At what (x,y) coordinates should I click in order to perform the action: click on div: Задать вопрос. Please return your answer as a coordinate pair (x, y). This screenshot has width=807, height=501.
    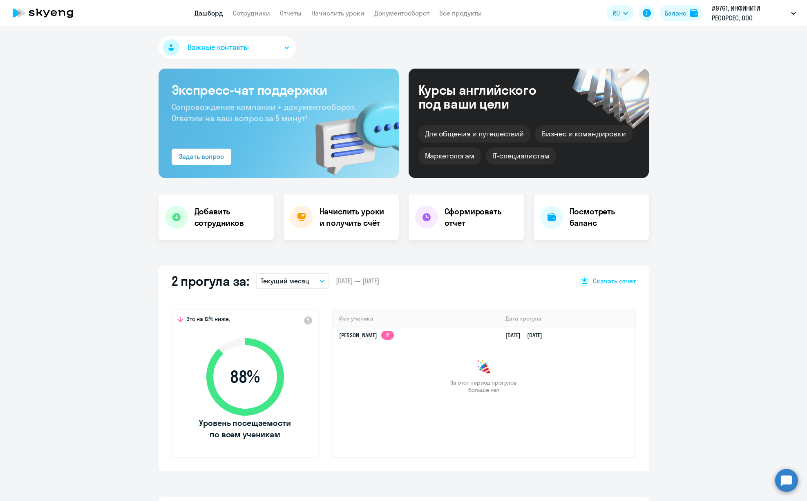
    Looking at the image, I should click on (201, 156).